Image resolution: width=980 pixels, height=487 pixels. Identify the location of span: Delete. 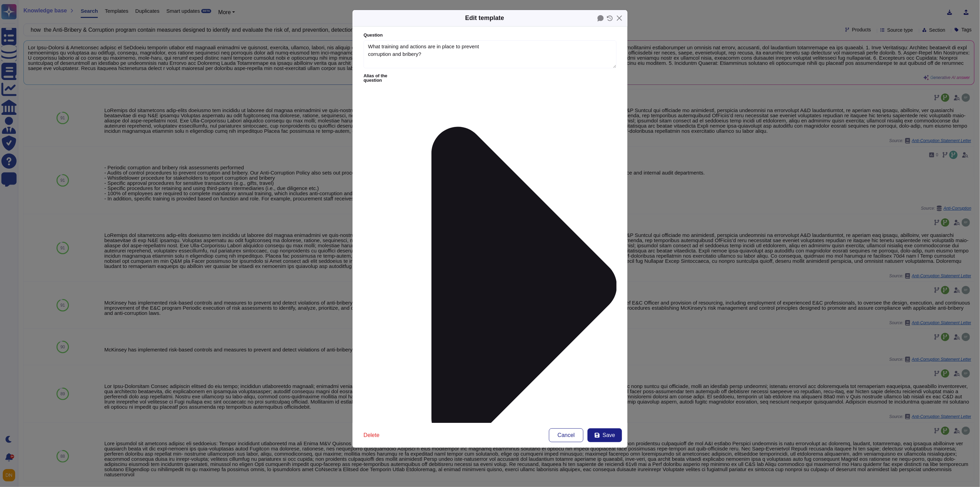
(372, 435).